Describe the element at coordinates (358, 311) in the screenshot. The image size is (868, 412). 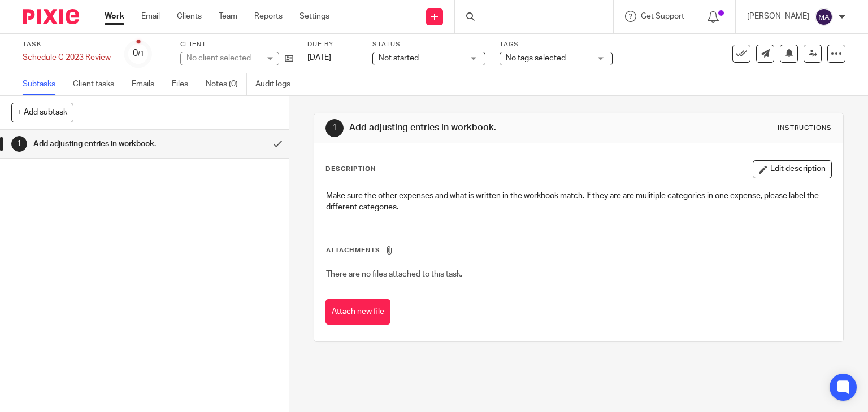
I see `button: Attach new file` at that location.